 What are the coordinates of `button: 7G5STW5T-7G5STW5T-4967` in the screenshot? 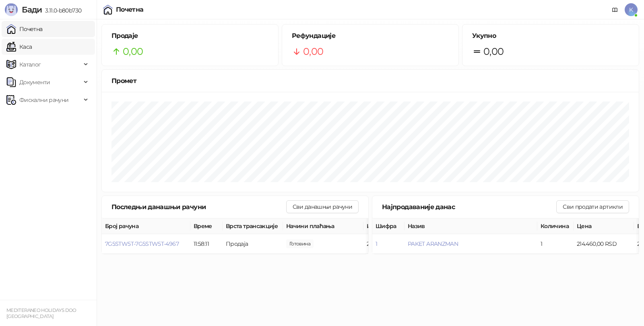 It's located at (141, 244).